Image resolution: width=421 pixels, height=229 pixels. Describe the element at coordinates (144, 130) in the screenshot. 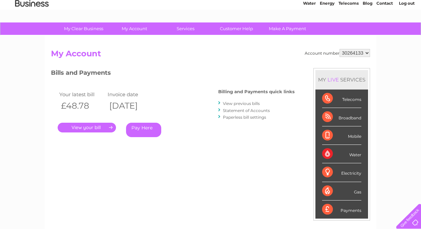

I see `a: Pay Here` at that location.